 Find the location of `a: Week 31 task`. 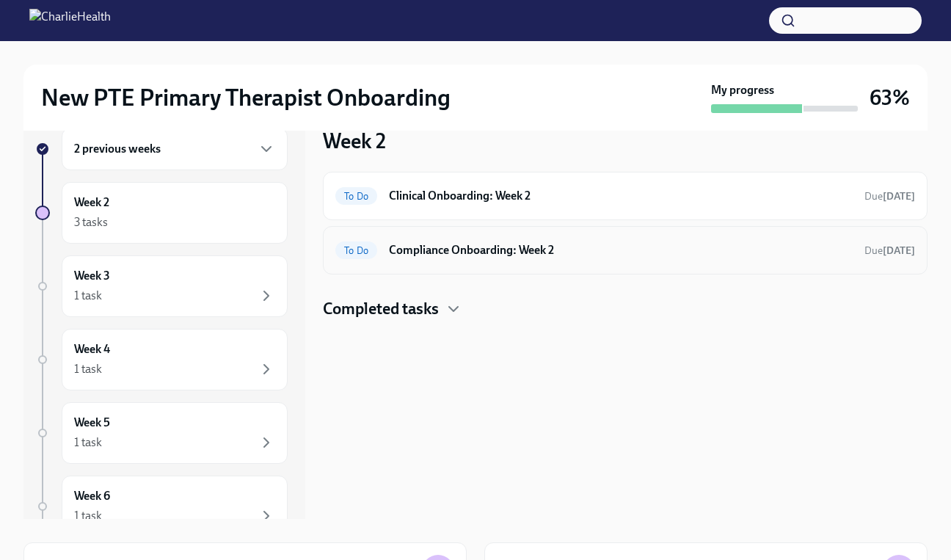

a: Week 31 task is located at coordinates (162, 286).